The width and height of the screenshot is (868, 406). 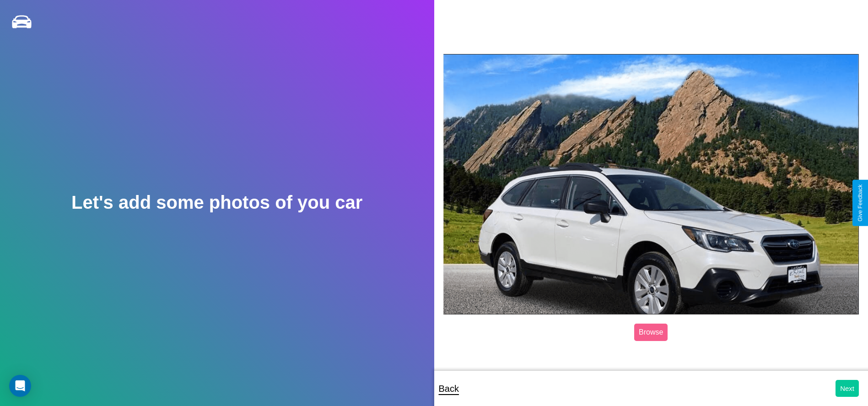 I want to click on h2: Let's add some photos of you car, so click(x=217, y=202).